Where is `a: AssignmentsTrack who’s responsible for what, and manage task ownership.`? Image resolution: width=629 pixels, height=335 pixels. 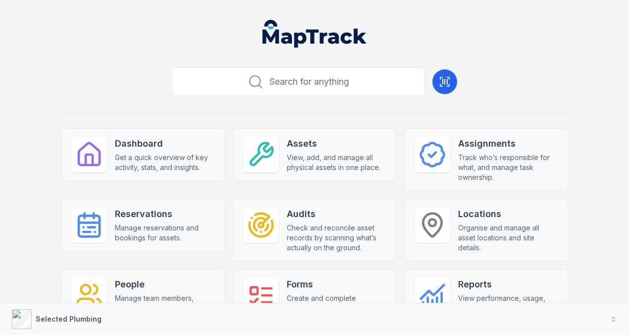
a: AssignmentsTrack who’s responsible for what, and manage task ownership. is located at coordinates (486, 160).